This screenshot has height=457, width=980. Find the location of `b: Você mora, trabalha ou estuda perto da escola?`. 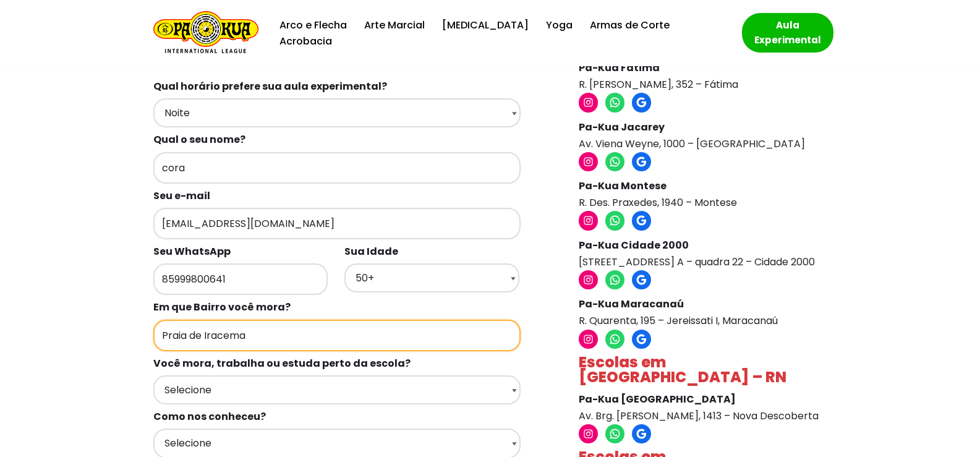

b: Você mora, trabalha ou estuda perto da escola? is located at coordinates (282, 363).